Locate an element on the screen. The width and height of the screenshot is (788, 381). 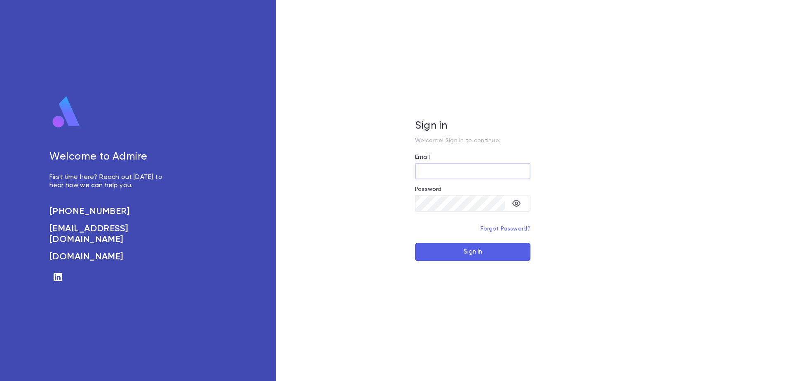
button: Sign In is located at coordinates (473, 252).